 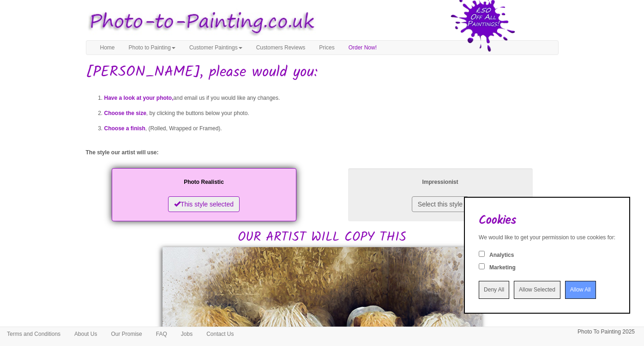 What do you see at coordinates (122, 152) in the screenshot?
I see `label: The style our artist will use:` at bounding box center [122, 152].